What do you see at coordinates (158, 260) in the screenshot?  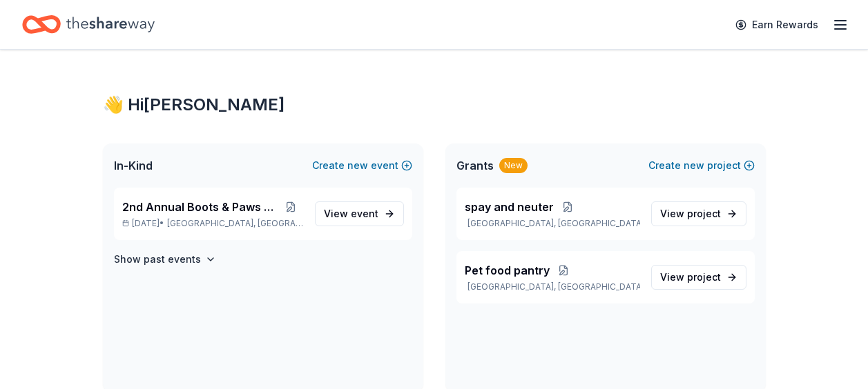 I see `h4: Show past events` at bounding box center [158, 260].